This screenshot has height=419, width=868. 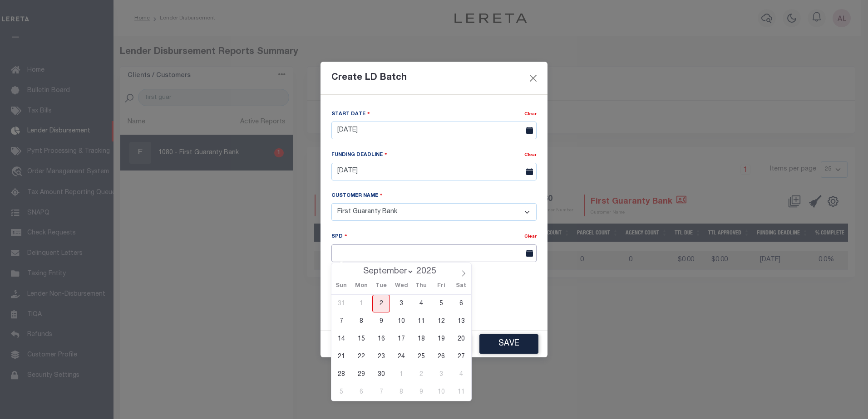 What do you see at coordinates (461, 286) in the screenshot?
I see `span: Sat` at bounding box center [461, 286].